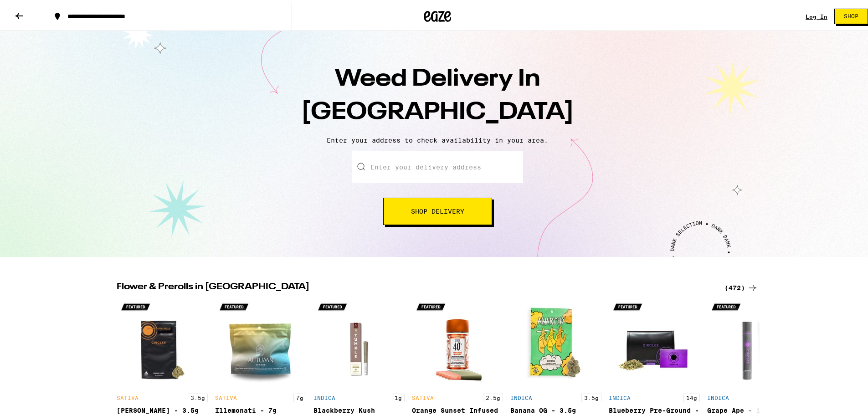 The image size is (868, 415). I want to click on img: Circles Base Camp - Grape Ape - 1g, so click(753, 342).